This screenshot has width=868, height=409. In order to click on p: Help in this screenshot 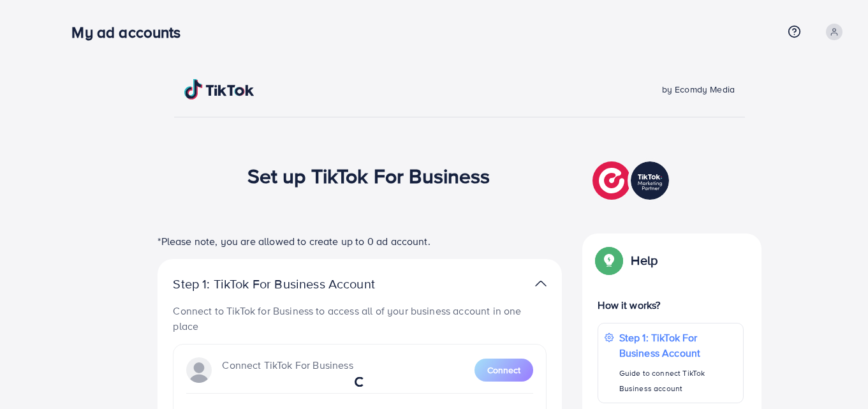, I will do `click(644, 260)`.